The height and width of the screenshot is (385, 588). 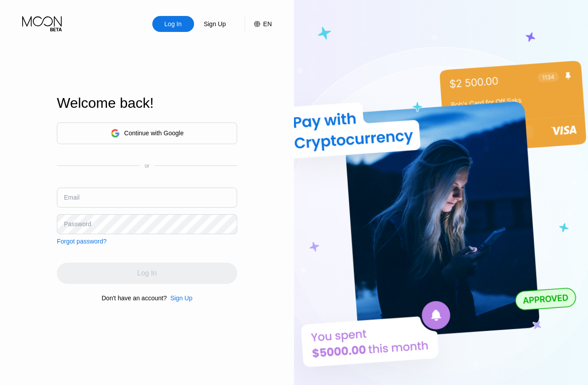 What do you see at coordinates (78, 224) in the screenshot?
I see `div: Password` at bounding box center [78, 224].